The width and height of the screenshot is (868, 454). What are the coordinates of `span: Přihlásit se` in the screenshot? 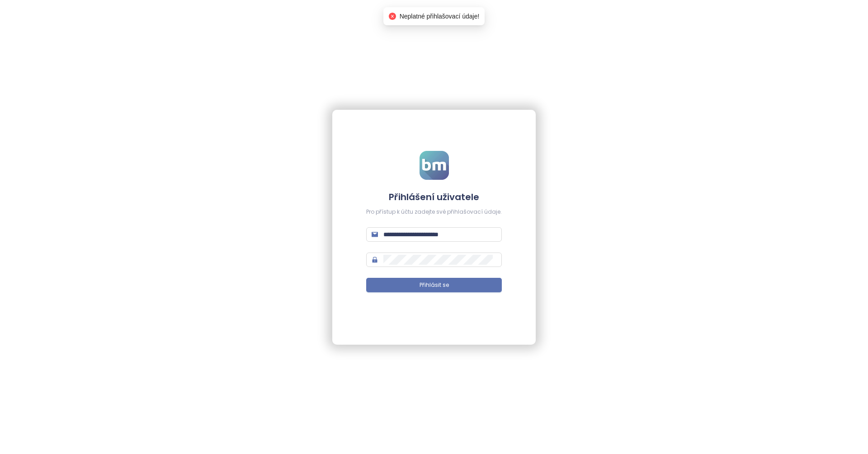 It's located at (434, 285).